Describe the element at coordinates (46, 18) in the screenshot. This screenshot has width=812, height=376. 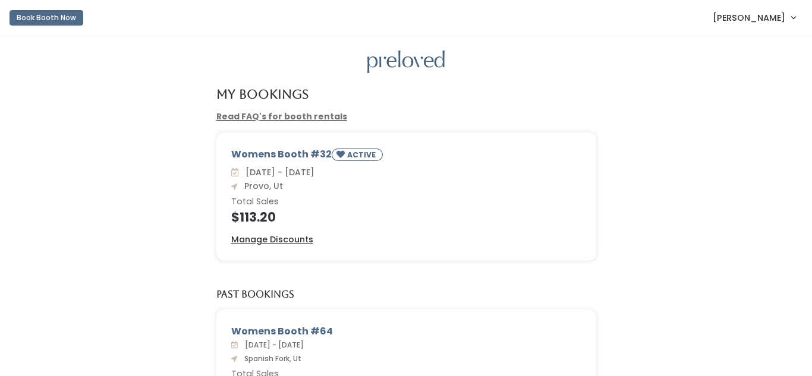
I see `a: Book Booth Now` at that location.